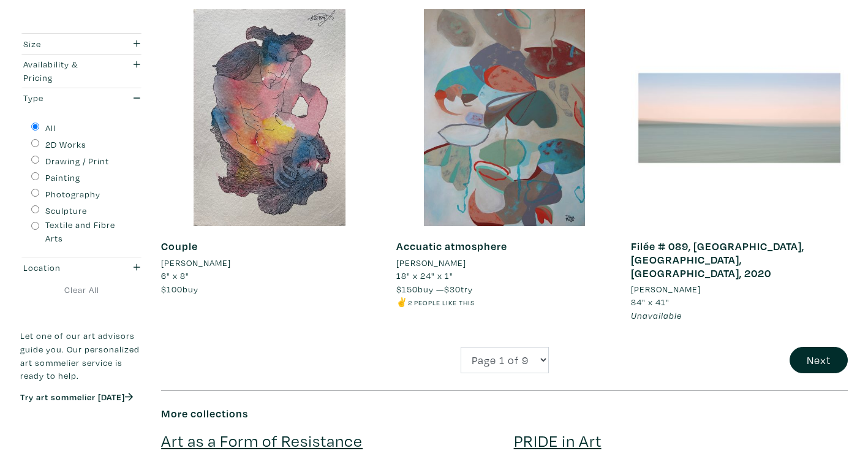  What do you see at coordinates (452, 288) in the screenshot?
I see `span: $30` at bounding box center [452, 288].